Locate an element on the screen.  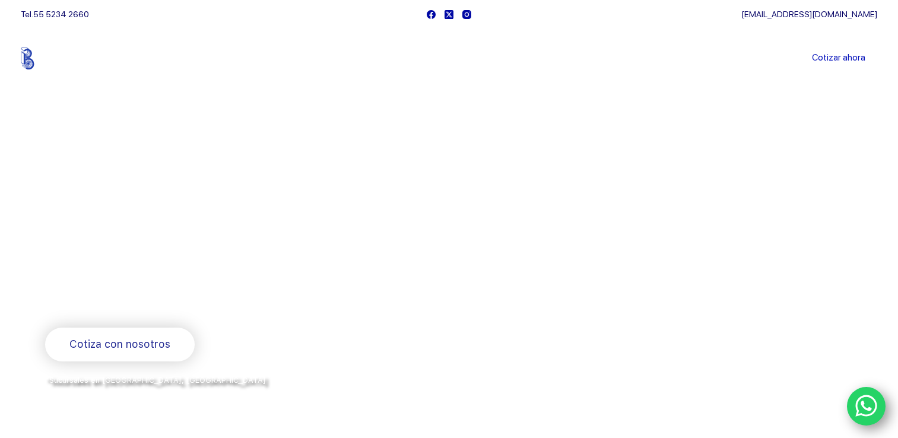
a: Cotiza con nosotros is located at coordinates (120, 344).